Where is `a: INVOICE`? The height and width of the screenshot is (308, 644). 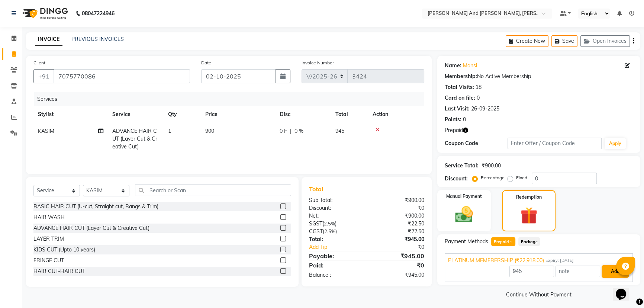 a: INVOICE is located at coordinates (49, 39).